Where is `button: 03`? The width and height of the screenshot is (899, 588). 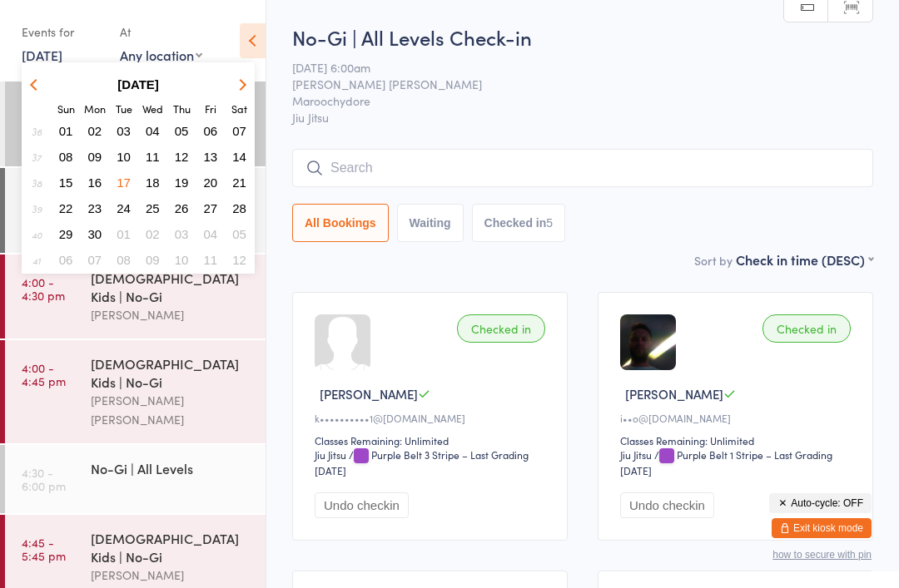
button: 03 is located at coordinates (181, 234).